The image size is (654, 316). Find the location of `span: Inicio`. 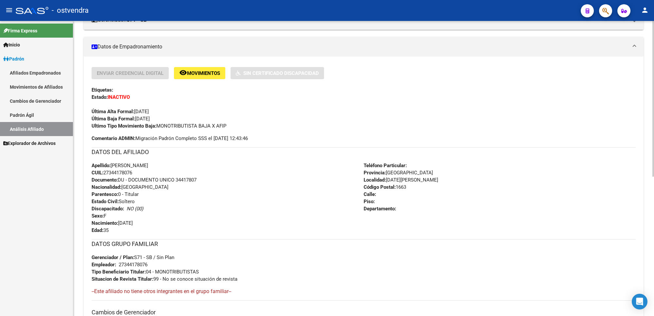

span: Inicio is located at coordinates (11, 45).